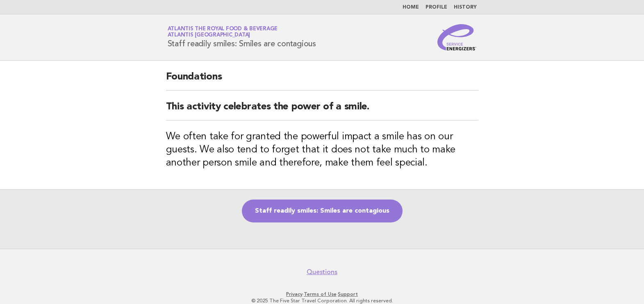  What do you see at coordinates (322, 301) in the screenshot?
I see `p: © 2025 The Five Star Travel Corporation. All rights reserved.` at bounding box center [322, 301].